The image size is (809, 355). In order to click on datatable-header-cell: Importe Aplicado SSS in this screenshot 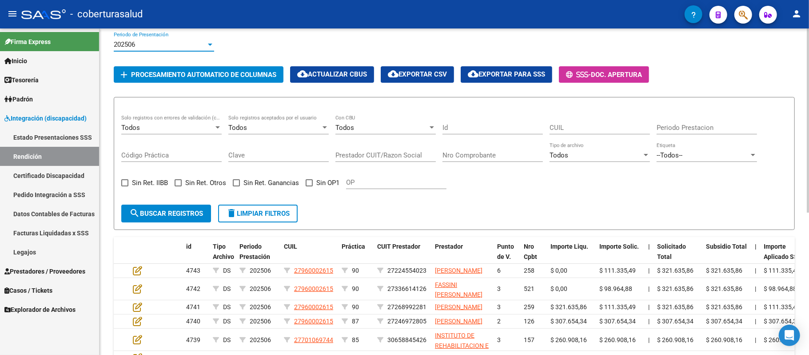, I will do `click(785, 256)`.